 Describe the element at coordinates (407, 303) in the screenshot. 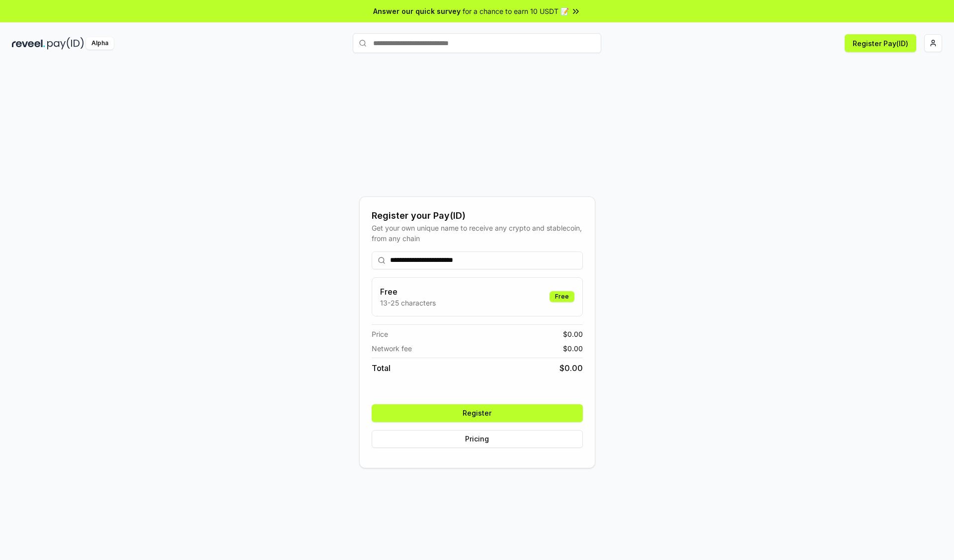

I see `p: 13-25 characters` at that location.